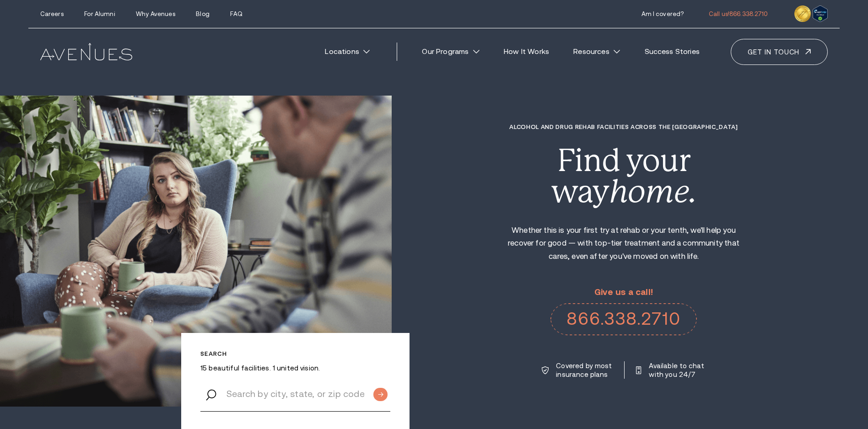  I want to click on div: Find your way, so click(623, 176).